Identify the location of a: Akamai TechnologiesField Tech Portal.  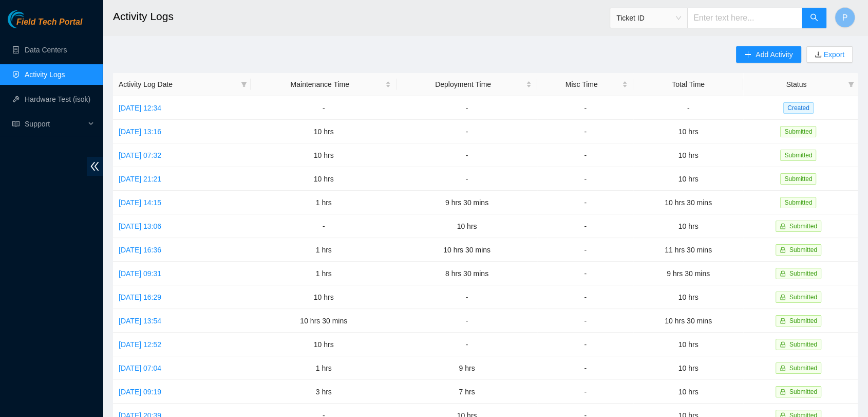
(45, 25).